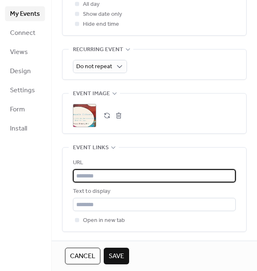 This screenshot has width=257, height=271. What do you see at coordinates (153, 163) in the screenshot?
I see `div: URL` at bounding box center [153, 163].